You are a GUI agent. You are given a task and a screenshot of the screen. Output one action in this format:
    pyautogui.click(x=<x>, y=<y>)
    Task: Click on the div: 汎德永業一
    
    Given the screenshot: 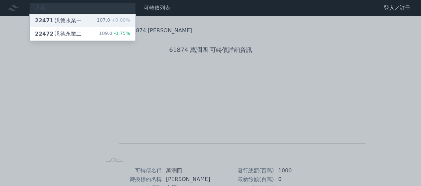 What is the action you would take?
    pyautogui.click(x=58, y=21)
    